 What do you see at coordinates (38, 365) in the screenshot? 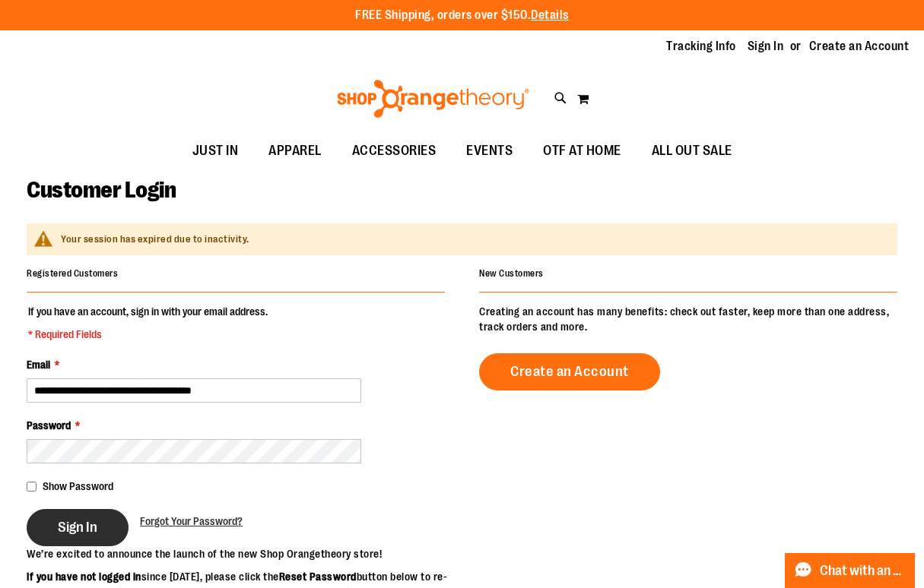
I see `span: Email` at bounding box center [38, 365].